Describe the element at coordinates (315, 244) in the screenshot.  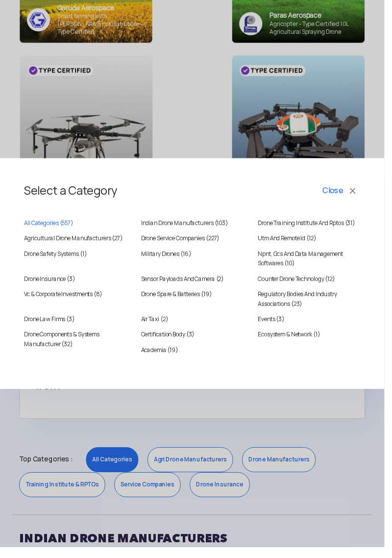
I see `a: Utm And Remote Id (12)` at that location.